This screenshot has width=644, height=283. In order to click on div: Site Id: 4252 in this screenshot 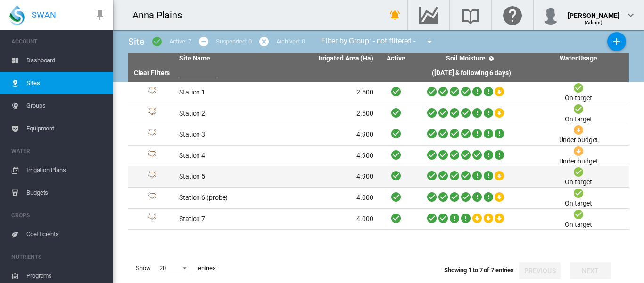, I will do `click(152, 93)`.